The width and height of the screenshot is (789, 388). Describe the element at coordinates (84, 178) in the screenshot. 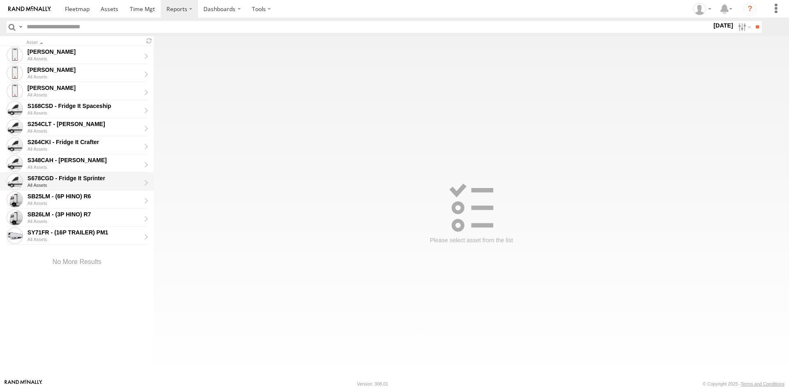

I see `div: S678CGD - Fridge It Sprinter - Click to view sensor readings` at that location.